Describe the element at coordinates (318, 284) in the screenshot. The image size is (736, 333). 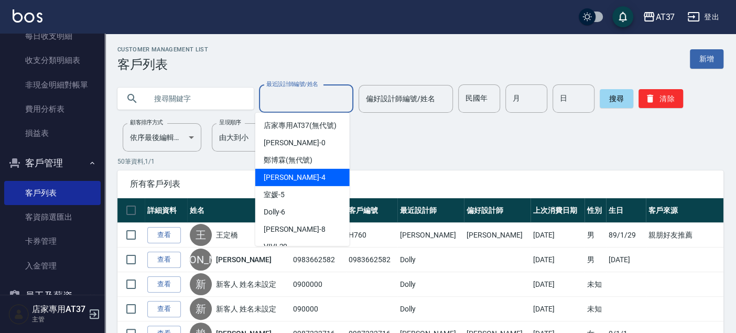
I see `td: 0900000` at that location.